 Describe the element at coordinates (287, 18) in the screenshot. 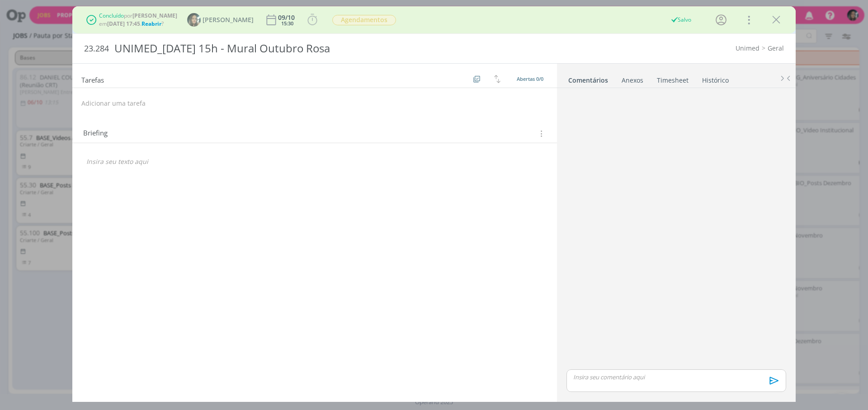

I see `div: 09/10` at that location.